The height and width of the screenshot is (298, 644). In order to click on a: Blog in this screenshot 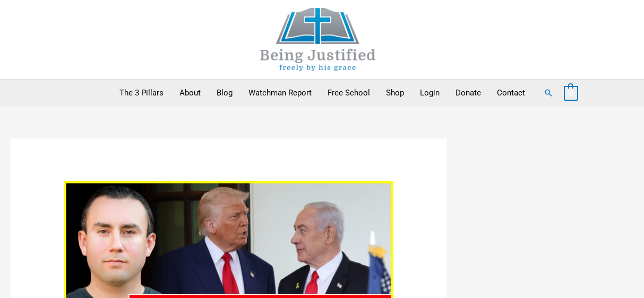, I will do `click(224, 93)`.